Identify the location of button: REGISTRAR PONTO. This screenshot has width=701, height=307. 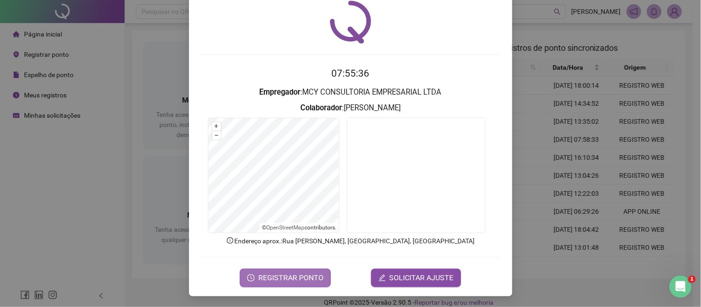
(285, 278).